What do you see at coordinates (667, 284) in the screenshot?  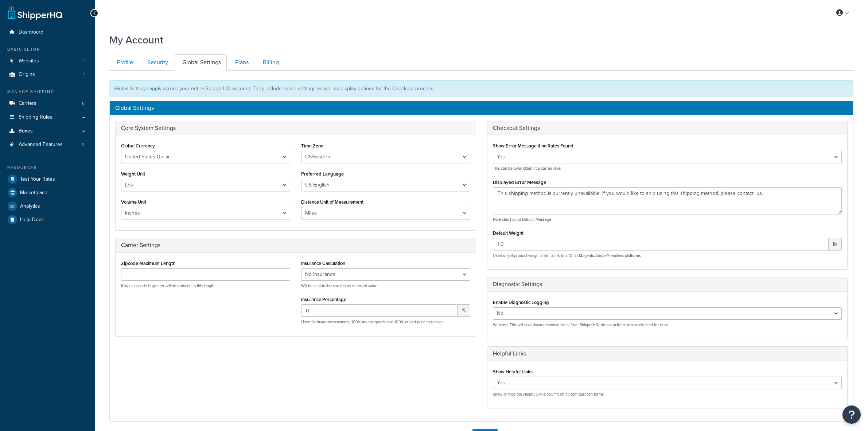 I see `h3: Diagnostic Settings` at bounding box center [667, 284].